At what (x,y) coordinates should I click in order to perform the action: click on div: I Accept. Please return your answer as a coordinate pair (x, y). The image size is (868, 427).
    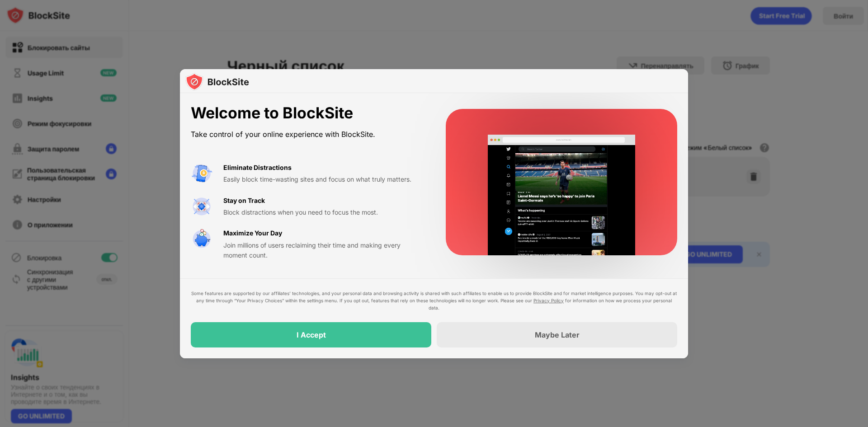
    Looking at the image, I should click on (311, 334).